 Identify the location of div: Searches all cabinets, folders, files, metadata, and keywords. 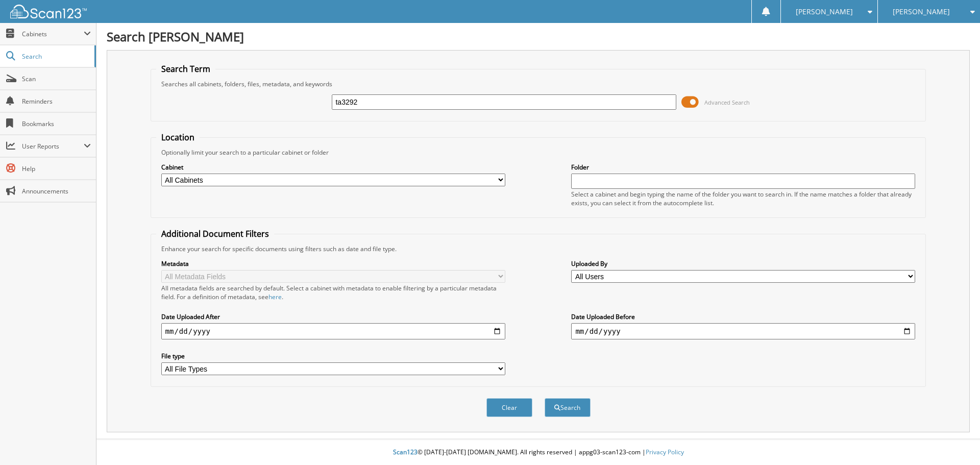
(538, 84).